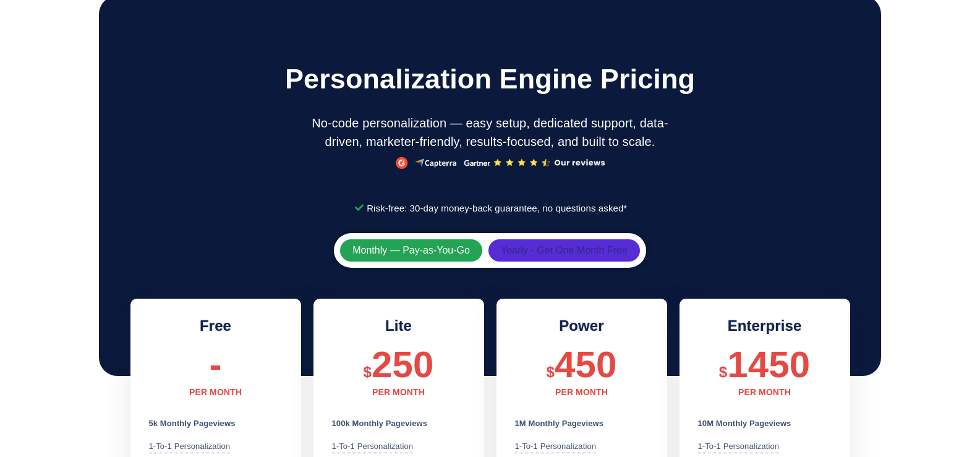 The image size is (980, 457). I want to click on b: 10M Monthly Pageviews, so click(745, 423).